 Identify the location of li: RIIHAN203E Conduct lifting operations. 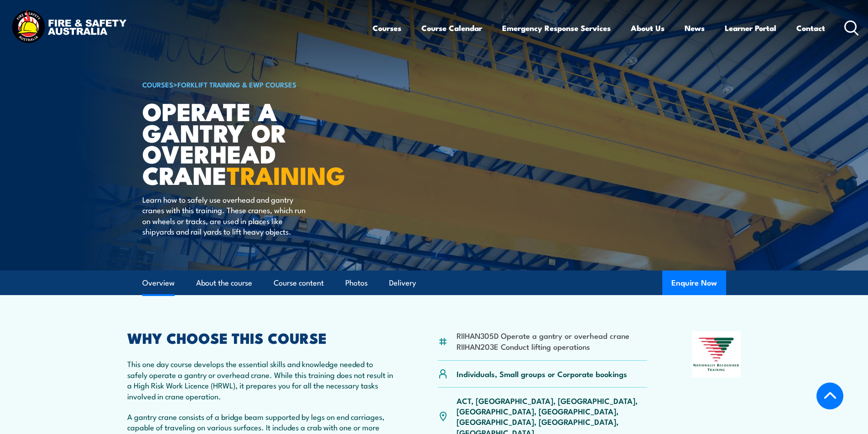
(543, 347).